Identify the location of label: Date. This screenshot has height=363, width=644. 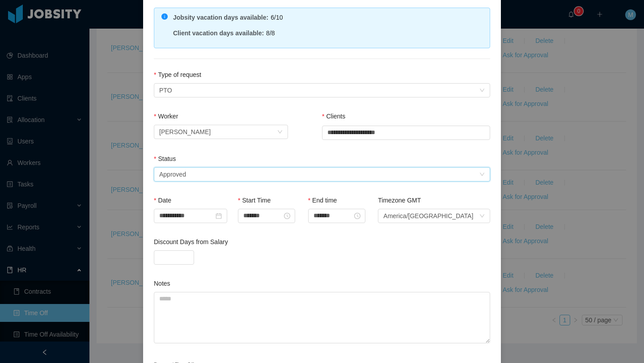
(162, 200).